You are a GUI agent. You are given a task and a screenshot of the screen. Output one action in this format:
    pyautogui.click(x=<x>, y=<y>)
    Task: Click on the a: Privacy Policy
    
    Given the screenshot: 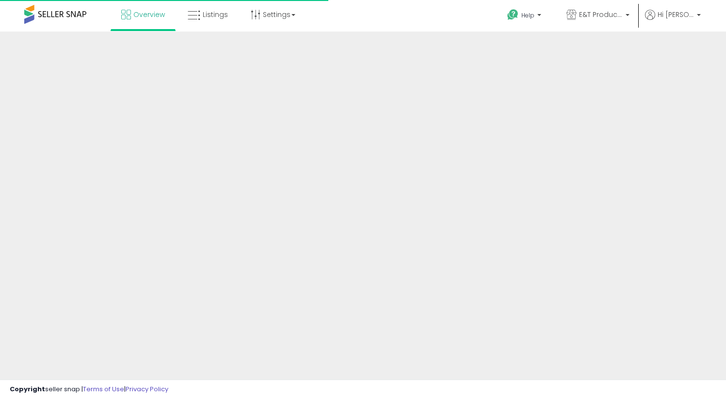 What is the action you would take?
    pyautogui.click(x=147, y=389)
    